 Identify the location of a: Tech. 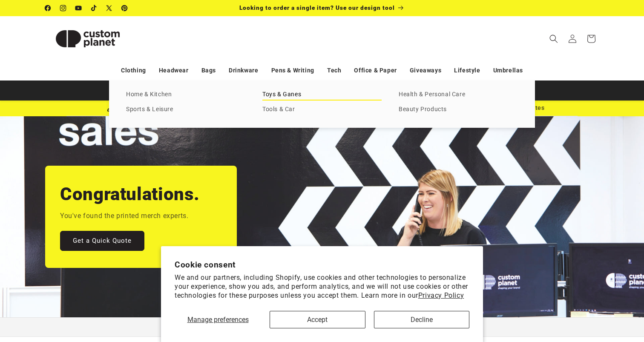
(334, 70).